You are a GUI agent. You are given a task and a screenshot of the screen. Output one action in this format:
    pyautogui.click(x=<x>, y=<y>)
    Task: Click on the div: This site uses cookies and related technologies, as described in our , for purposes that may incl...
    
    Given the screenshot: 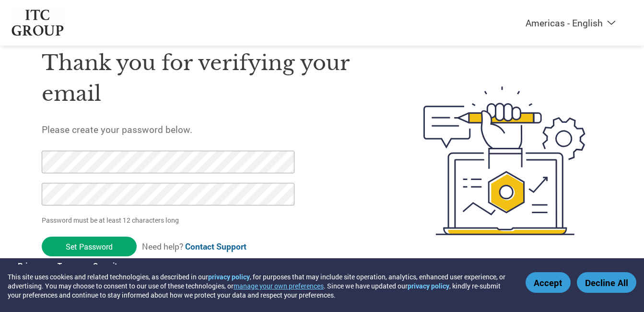 What is the action you would take?
    pyautogui.click(x=260, y=285)
    